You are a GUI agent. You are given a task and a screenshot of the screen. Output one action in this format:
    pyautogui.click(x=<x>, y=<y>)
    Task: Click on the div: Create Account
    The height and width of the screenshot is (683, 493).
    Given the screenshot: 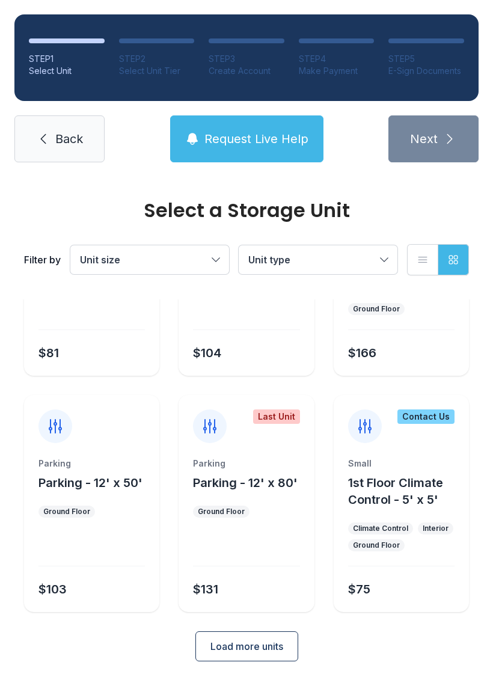 What is the action you would take?
    pyautogui.click(x=246, y=71)
    